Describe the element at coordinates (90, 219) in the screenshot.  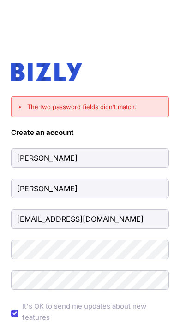
I see `input: Email` at that location.